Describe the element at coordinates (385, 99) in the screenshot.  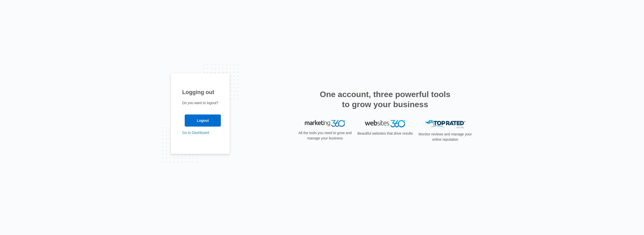
I see `h2: One account, three powerful tools to grow your business` at that location.